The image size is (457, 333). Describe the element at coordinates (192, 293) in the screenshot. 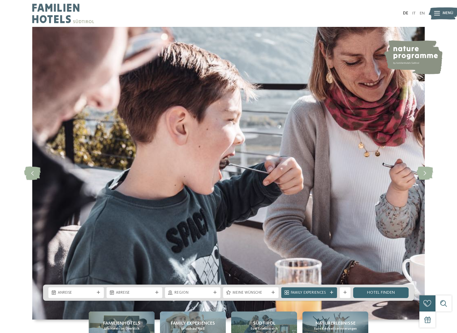

I see `span: Region` at that location.